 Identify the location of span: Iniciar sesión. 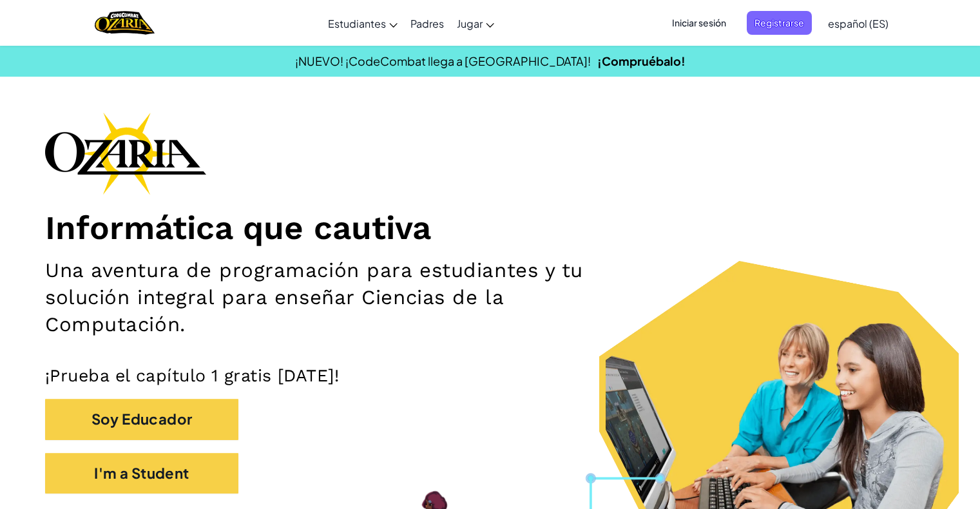
(699, 22).